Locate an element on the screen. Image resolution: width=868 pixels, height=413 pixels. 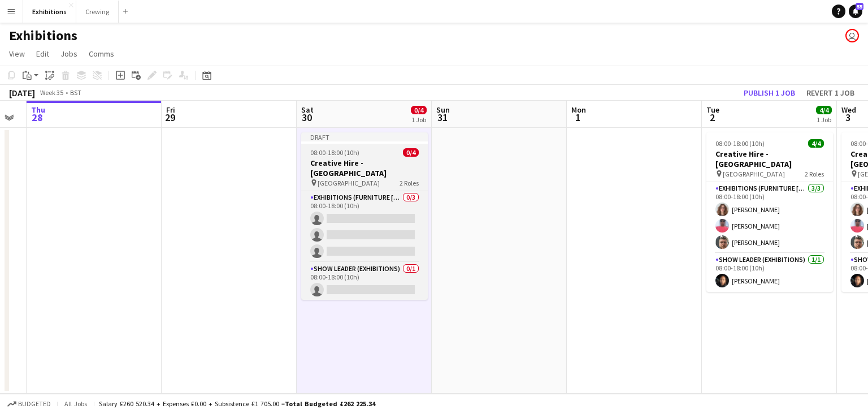
button: Crewing is located at coordinates (97, 11).